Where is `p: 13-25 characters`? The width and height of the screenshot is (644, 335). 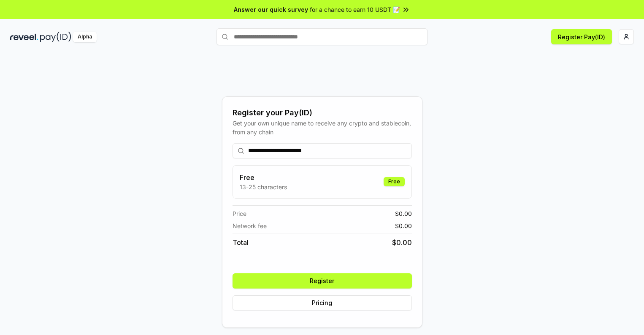
p: 13-25 characters is located at coordinates (264, 187).